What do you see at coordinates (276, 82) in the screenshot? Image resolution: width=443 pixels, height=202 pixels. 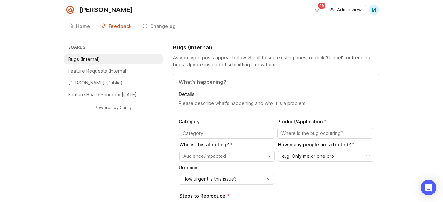 I see `input: Title` at bounding box center [276, 82].